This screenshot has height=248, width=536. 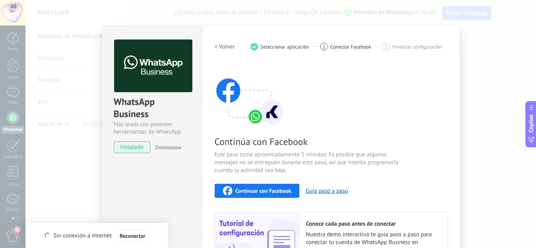 What do you see at coordinates (225, 47) in the screenshot?
I see `h2: < Volver` at bounding box center [225, 47].